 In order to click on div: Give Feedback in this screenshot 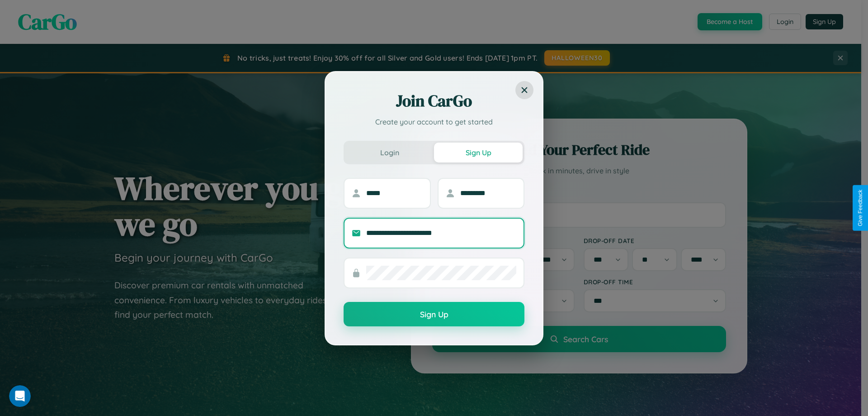, I will do `click(860, 208)`.